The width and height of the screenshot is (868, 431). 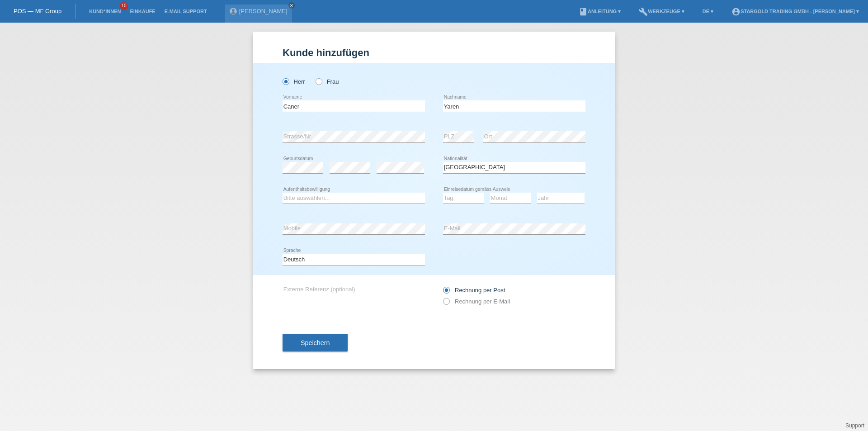 What do you see at coordinates (124, 6) in the screenshot?
I see `span: 10` at bounding box center [124, 6].